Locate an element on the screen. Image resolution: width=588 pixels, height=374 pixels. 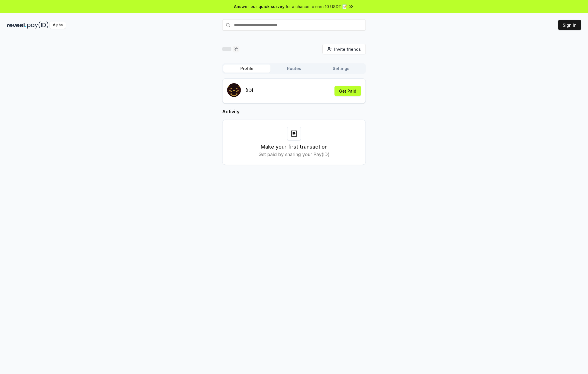
button: Sign In is located at coordinates (570, 25).